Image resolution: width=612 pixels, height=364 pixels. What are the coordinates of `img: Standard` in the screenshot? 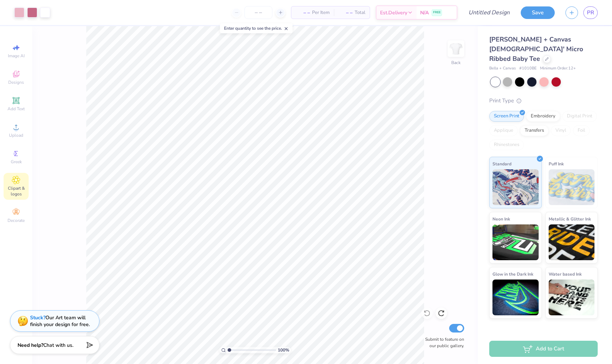 It's located at (516, 187).